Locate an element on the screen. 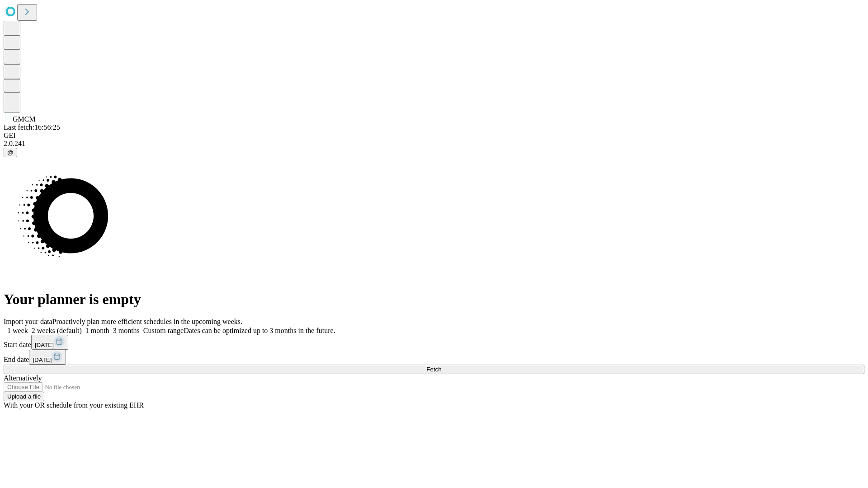  button: Upload a file is located at coordinates (24, 396).